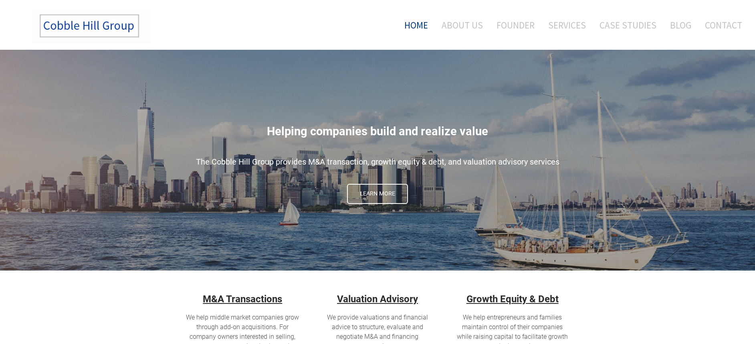 This screenshot has width=755, height=344. What do you see at coordinates (567, 25) in the screenshot?
I see `a: Services` at bounding box center [567, 25].